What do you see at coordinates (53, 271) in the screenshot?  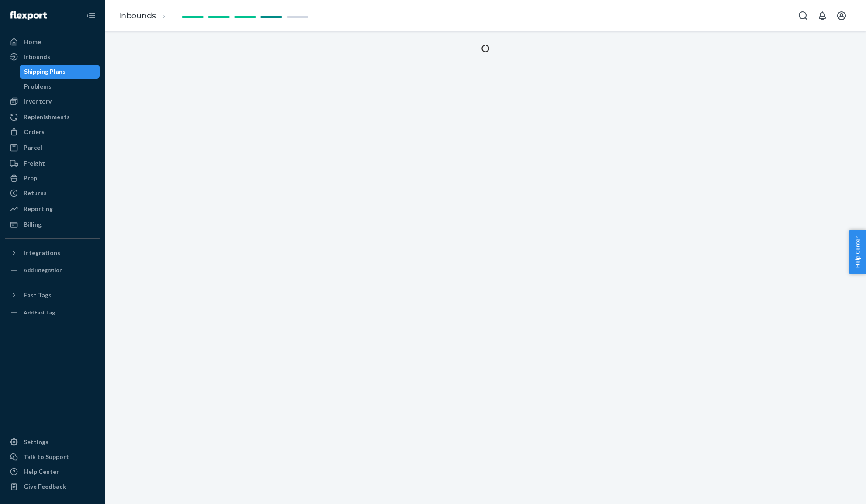 I see `a: Add Integration` at bounding box center [53, 271].